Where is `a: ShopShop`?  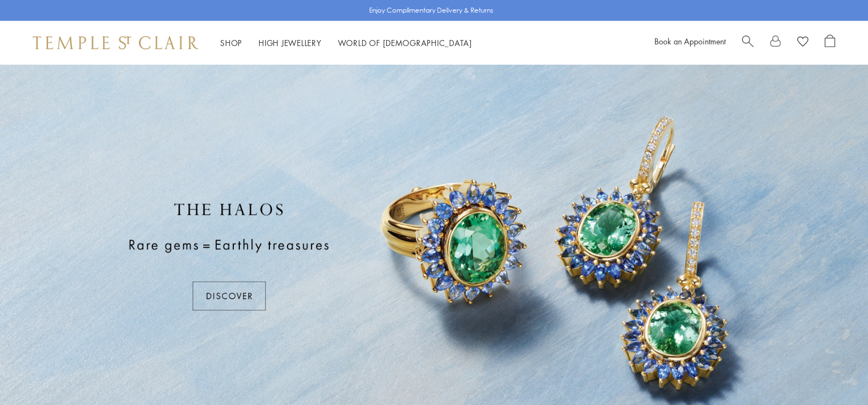 a: ShopShop is located at coordinates (231, 43).